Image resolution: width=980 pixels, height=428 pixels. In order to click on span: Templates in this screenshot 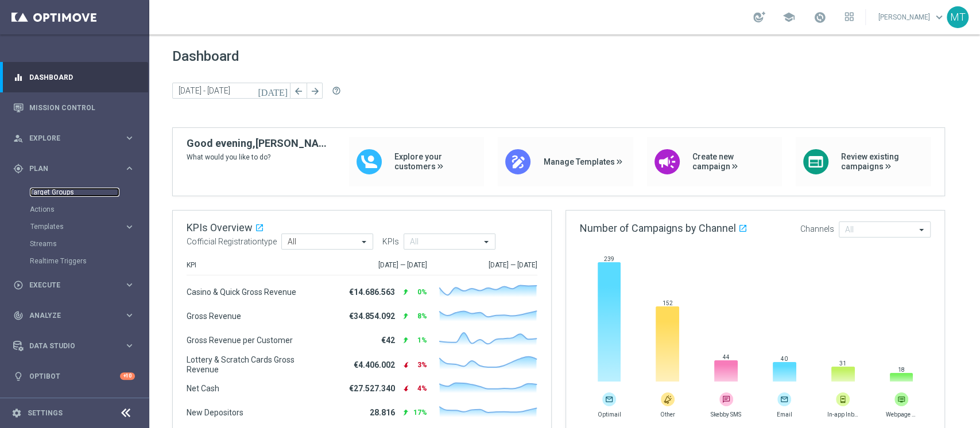, I will do `click(71, 227)`.